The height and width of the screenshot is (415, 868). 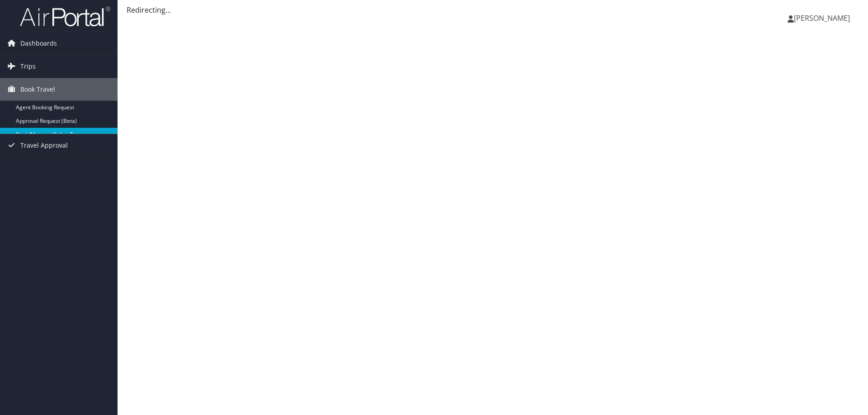 What do you see at coordinates (493, 10) in the screenshot?
I see `div: Redirecting...` at bounding box center [493, 10].